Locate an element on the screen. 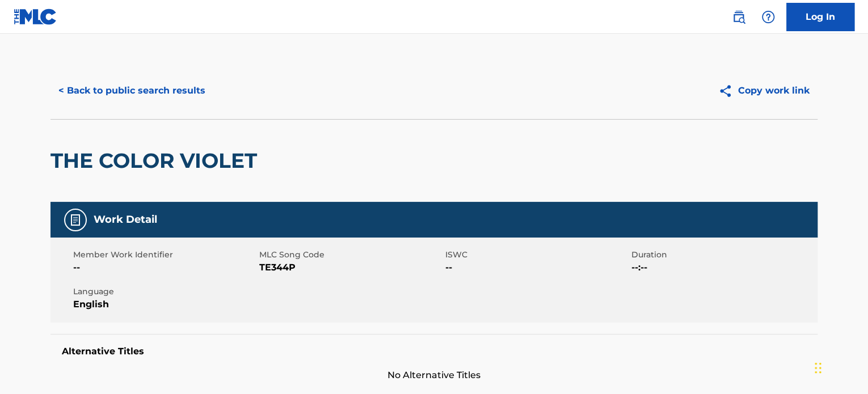  h2: THE COLOR VIOLET is located at coordinates (157, 160).